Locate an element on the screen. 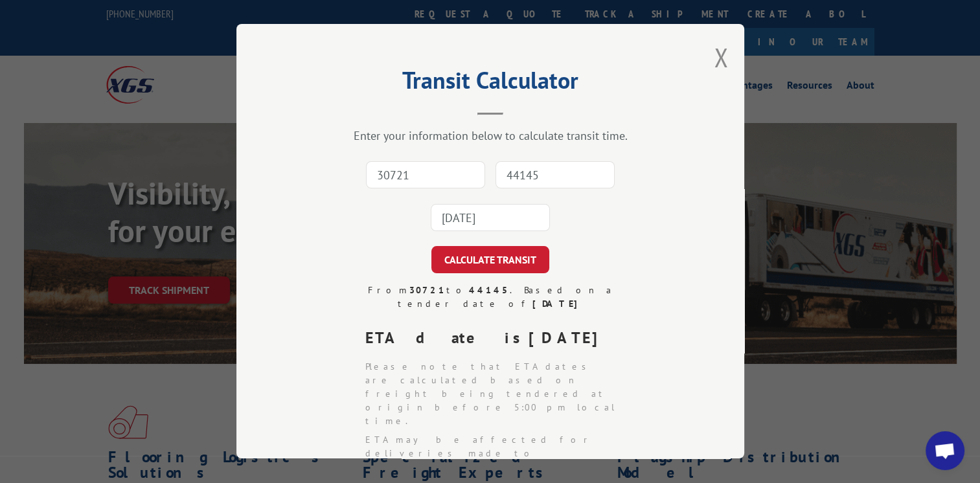  div: From to . Based on a tender date of is located at coordinates (490, 297).